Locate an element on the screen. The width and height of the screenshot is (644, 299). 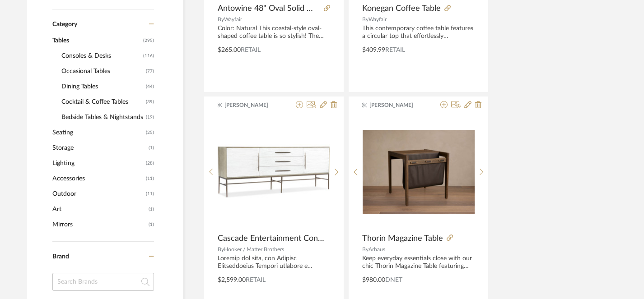
span: (25) is located at coordinates (150, 133).